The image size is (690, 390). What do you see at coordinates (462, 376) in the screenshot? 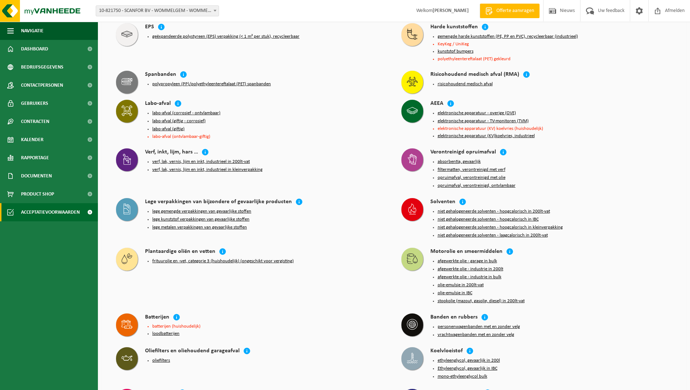
I see `button: mono-ethyleenglycol bulk` at bounding box center [462, 376].